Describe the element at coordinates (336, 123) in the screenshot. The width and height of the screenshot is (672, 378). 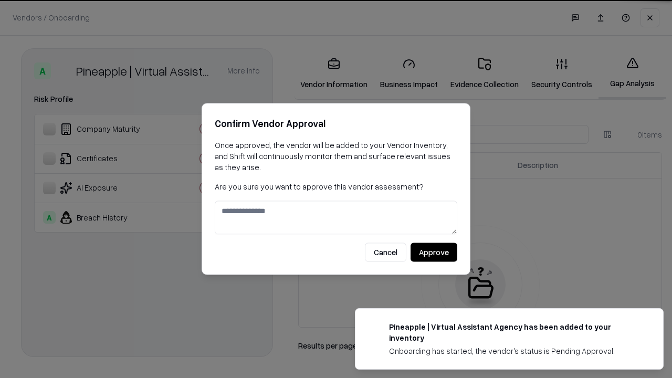
I see `h2: Confirm Vendor Approval` at that location.